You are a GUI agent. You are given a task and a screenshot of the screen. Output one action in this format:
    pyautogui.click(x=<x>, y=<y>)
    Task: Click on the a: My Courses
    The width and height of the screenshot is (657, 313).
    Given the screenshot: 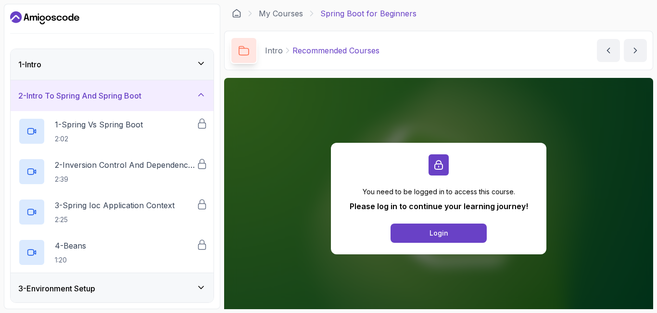 What is the action you would take?
    pyautogui.click(x=281, y=13)
    